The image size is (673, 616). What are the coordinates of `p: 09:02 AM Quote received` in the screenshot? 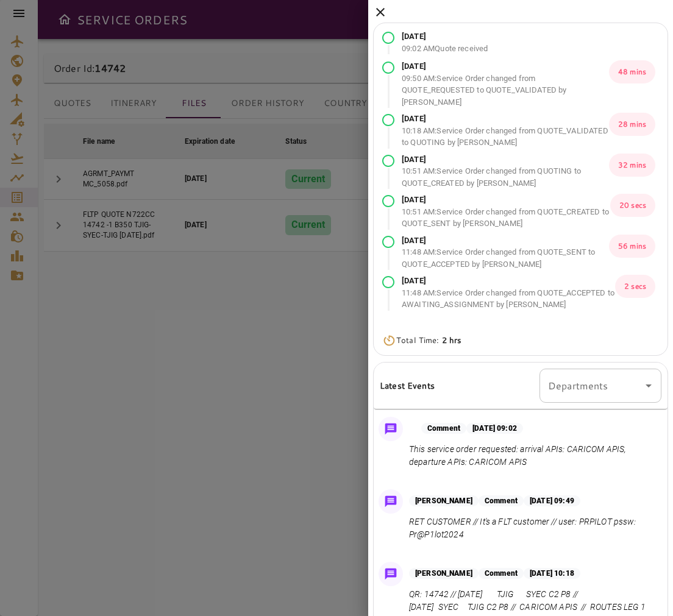 It's located at (444, 49).